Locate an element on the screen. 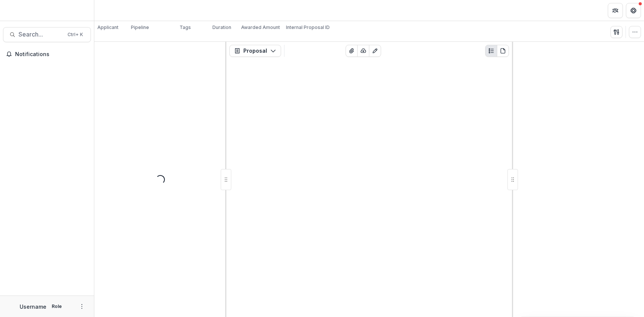  button: Search... is located at coordinates (47, 35).